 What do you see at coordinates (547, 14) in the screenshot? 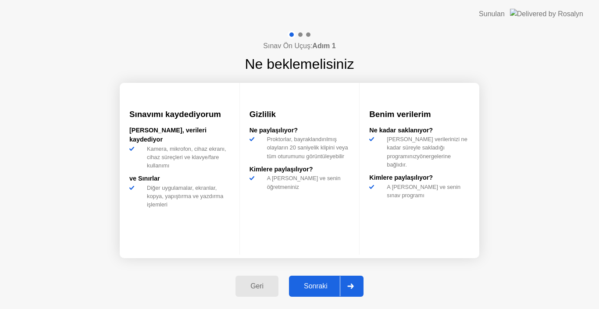
I see `img: Delivered by Rosalyn` at bounding box center [547, 14].